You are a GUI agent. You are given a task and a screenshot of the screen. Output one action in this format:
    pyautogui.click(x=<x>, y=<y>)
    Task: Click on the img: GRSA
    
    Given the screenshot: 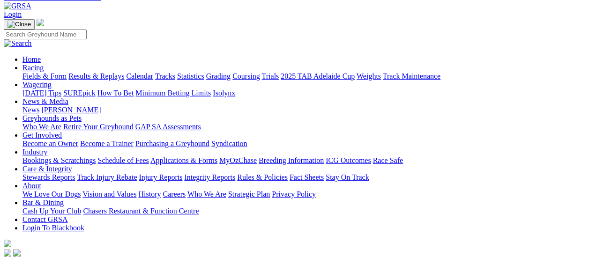 What is the action you would take?
    pyautogui.click(x=17, y=6)
    